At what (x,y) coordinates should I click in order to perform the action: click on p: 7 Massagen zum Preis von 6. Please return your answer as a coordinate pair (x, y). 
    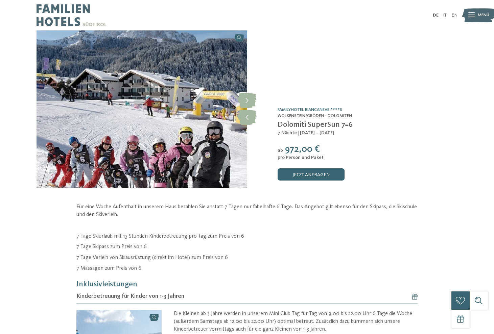
    Looking at the image, I should click on (247, 268).